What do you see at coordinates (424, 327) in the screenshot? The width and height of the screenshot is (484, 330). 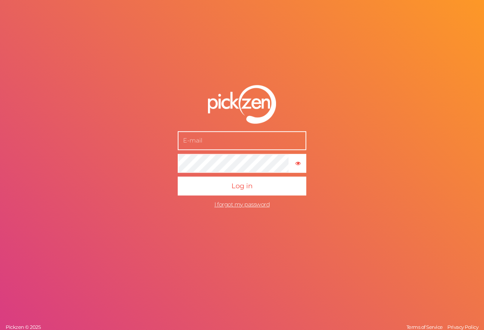 I see `a: Terms of Service` at bounding box center [424, 327].